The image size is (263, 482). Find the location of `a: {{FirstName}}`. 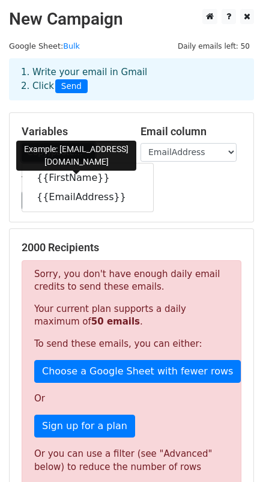

a: {{FirstName}} is located at coordinates (88, 178).